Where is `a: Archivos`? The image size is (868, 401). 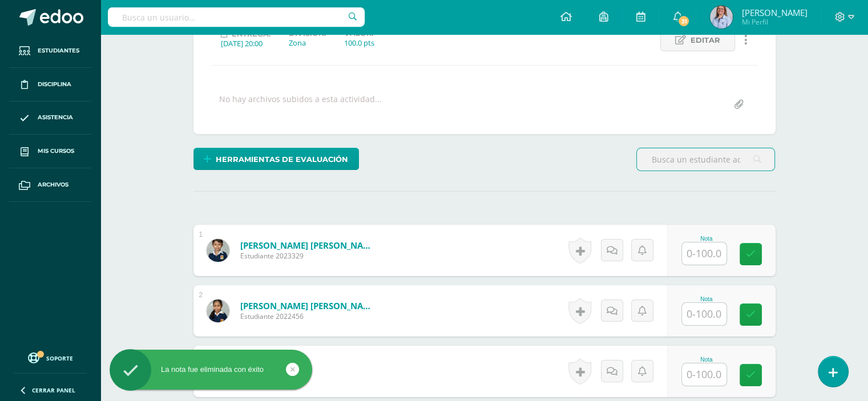
a: Archivos is located at coordinates (50, 185).